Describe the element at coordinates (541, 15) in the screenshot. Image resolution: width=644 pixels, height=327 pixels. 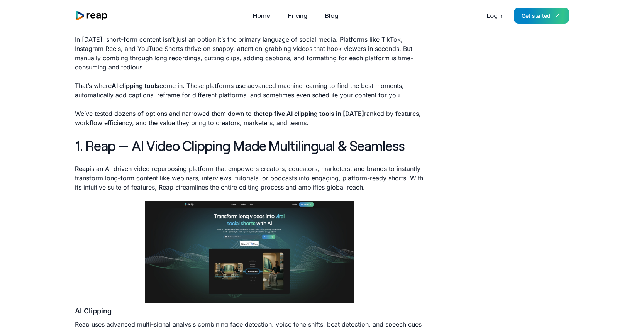
I see `a: Get started` at that location.